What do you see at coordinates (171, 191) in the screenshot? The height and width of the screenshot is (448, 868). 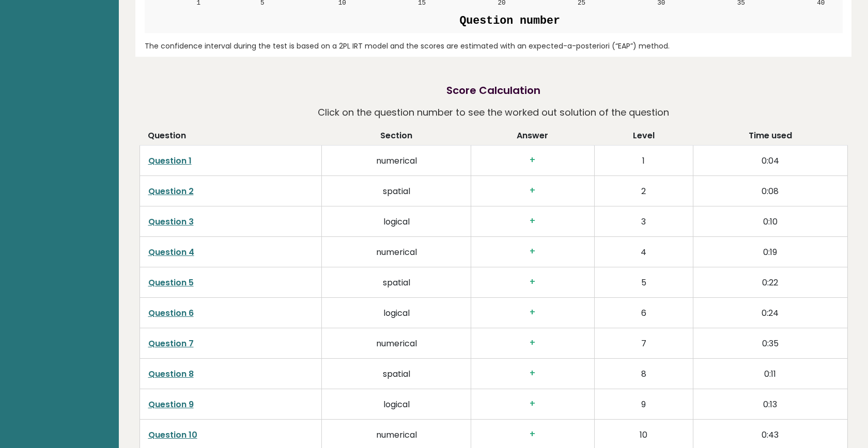 I see `a: Question 2` at bounding box center [171, 191].